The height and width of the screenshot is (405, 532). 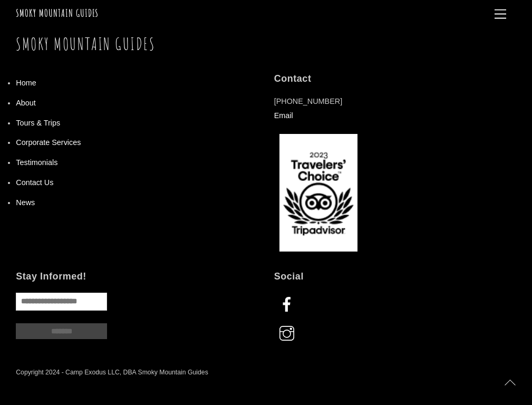 What do you see at coordinates (288, 304) in the screenshot?
I see `a: facebook` at bounding box center [288, 304].